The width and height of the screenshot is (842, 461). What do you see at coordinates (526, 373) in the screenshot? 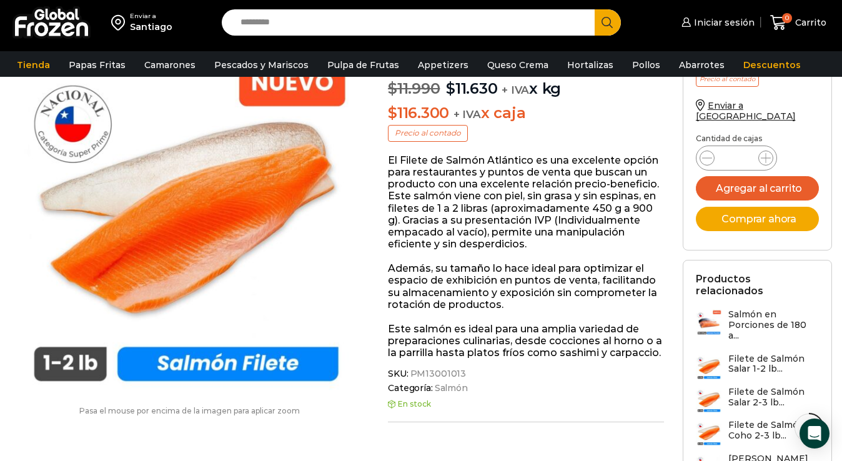
I see `span: SKU:` at bounding box center [526, 373].